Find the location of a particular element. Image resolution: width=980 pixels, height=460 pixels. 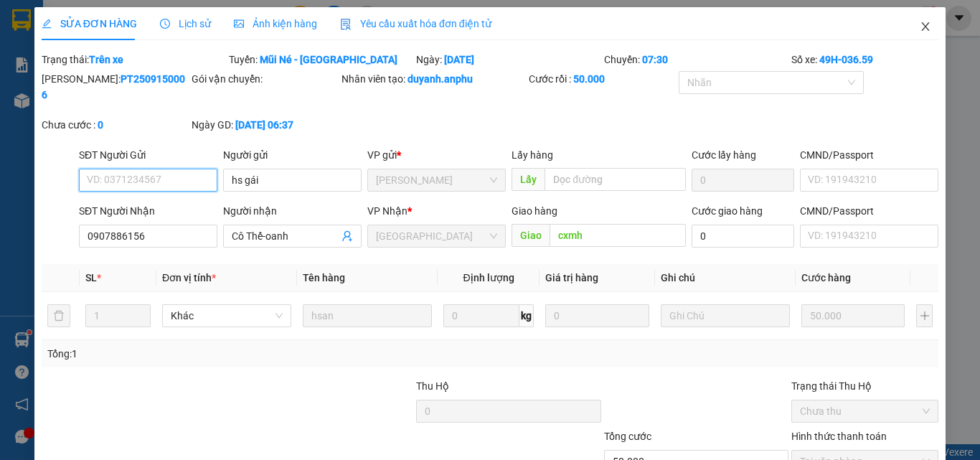

b: 07:30 is located at coordinates (655, 60).